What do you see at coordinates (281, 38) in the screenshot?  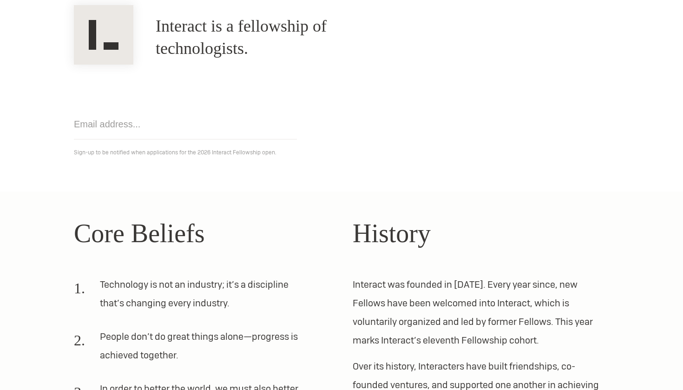 I see `h1: Interact is a fellowship of technologists.` at bounding box center [281, 38].